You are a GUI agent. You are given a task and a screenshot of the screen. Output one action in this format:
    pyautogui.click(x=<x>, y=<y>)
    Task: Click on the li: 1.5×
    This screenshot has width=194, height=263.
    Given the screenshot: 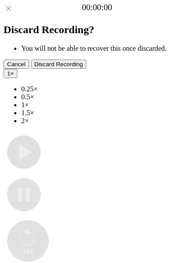 What is the action you would take?
    pyautogui.click(x=106, y=113)
    